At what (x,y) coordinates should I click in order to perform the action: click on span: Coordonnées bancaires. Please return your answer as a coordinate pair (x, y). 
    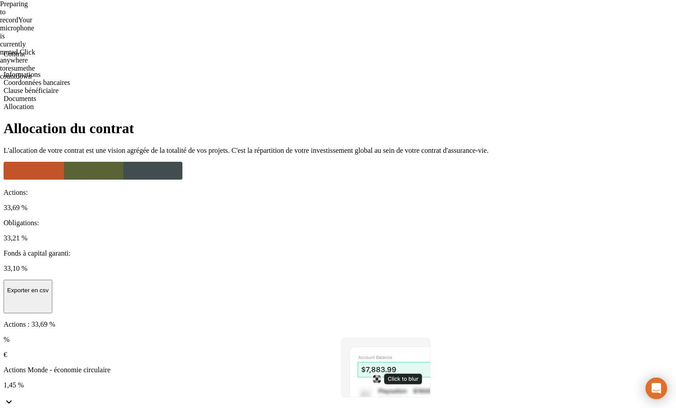
    Looking at the image, I should click on (37, 82).